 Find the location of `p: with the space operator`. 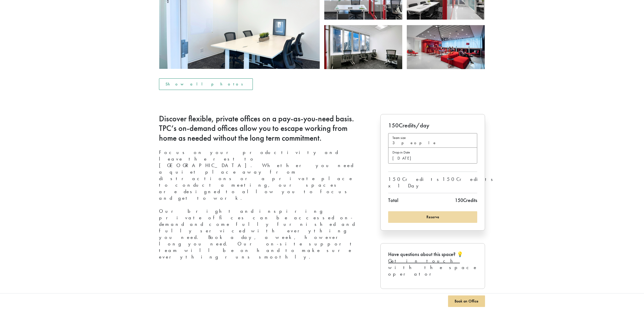

p: with the space operator is located at coordinates (432, 264).